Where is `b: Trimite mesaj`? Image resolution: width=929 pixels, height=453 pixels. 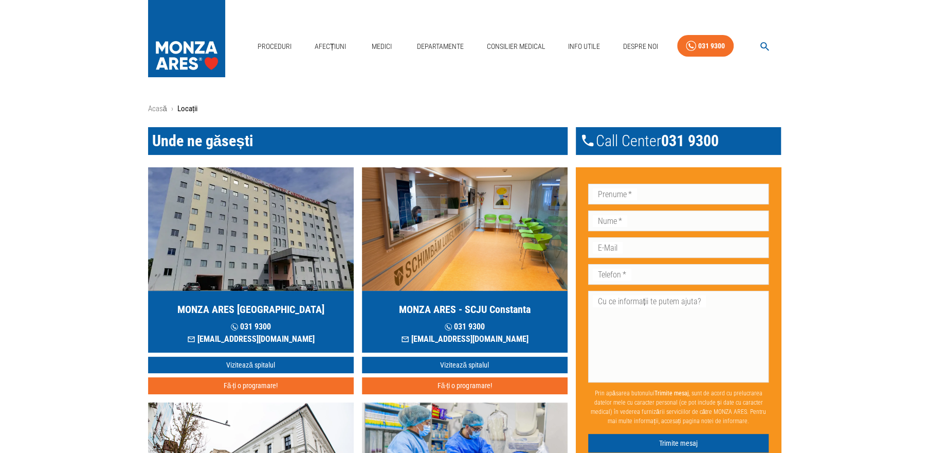 b: Trimite mesaj is located at coordinates (671, 393).